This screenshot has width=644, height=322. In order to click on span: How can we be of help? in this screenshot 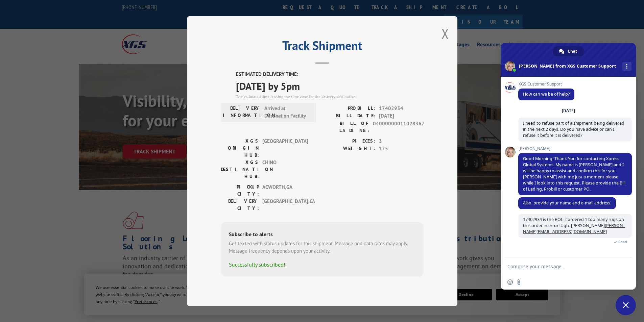, I will do `click(546, 94)`.